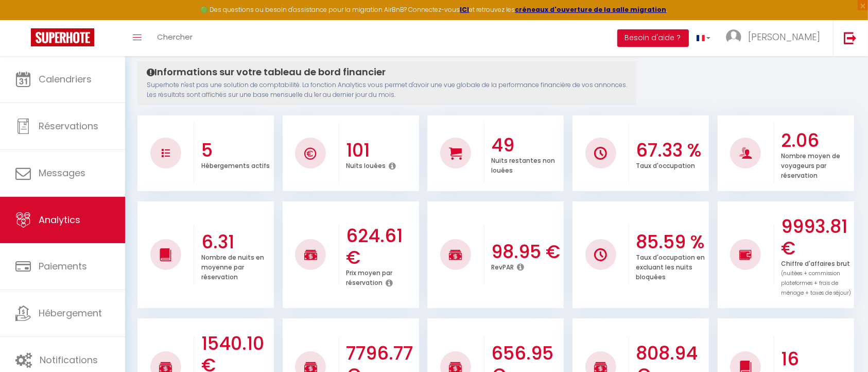  I want to click on p: Prix moyen par réservation, so click(369, 277).